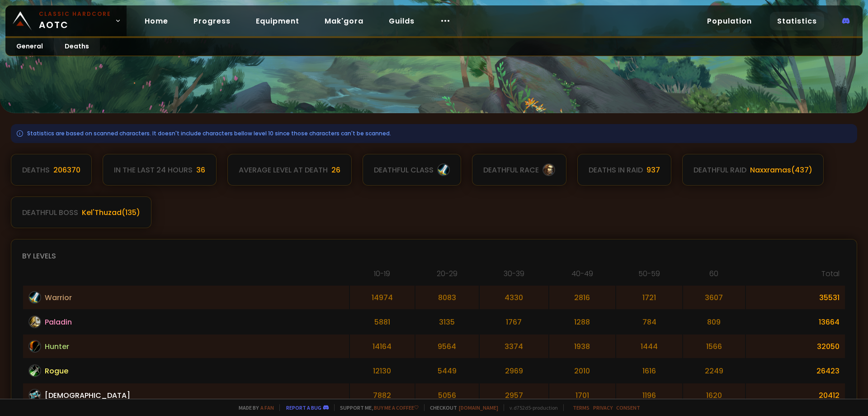  Describe the element at coordinates (582, 370) in the screenshot. I see `td: 2010` at that location.